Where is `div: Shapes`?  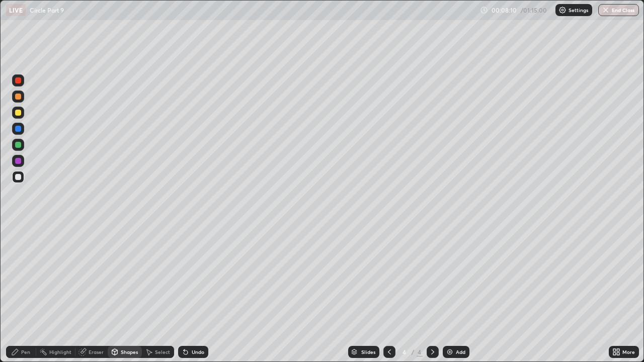 div: Shapes is located at coordinates (129, 352).